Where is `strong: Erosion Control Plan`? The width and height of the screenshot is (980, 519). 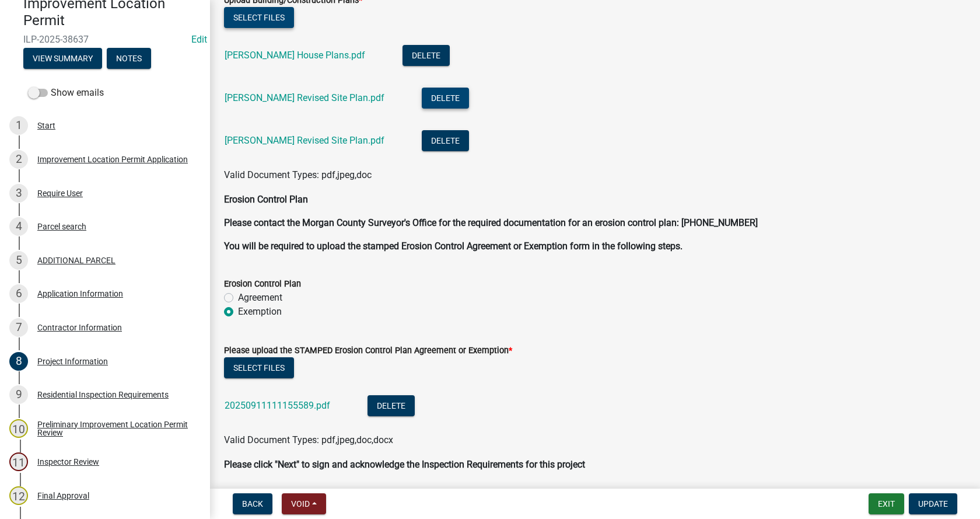 strong: Erosion Control Plan is located at coordinates (266, 199).